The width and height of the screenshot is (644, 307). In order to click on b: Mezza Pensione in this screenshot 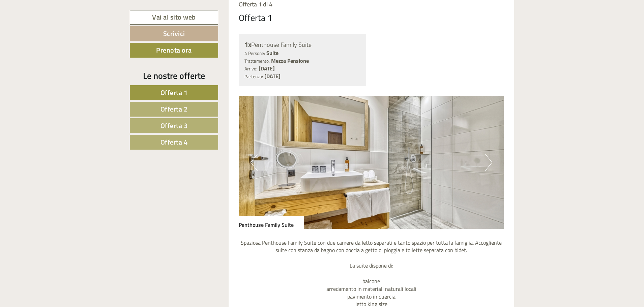, I will do `click(290, 61)`.